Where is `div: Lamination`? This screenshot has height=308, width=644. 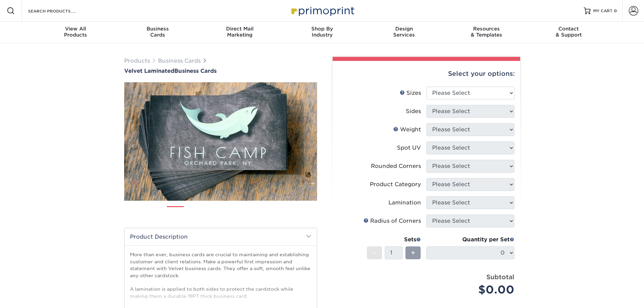
div: Lamination is located at coordinates (405, 203).